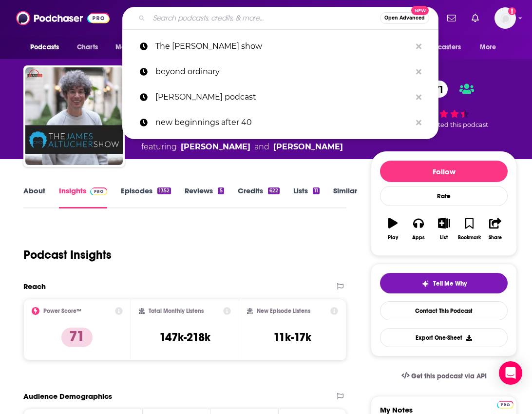 The image size is (532, 414). What do you see at coordinates (243, 147) in the screenshot?
I see `span: featuring` at bounding box center [243, 147].